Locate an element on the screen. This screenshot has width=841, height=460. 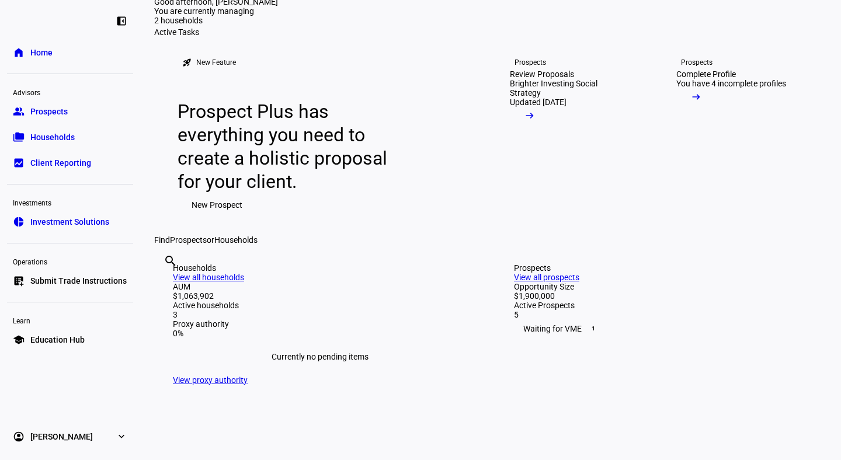
eth-mat-symbol: list_alt_add is located at coordinates (19, 281).